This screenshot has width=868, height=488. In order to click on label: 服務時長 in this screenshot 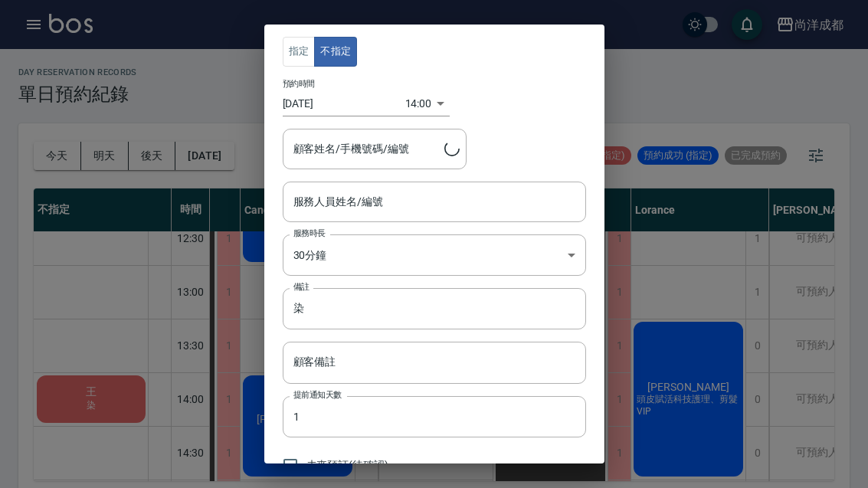, I will do `click(310, 233)`.